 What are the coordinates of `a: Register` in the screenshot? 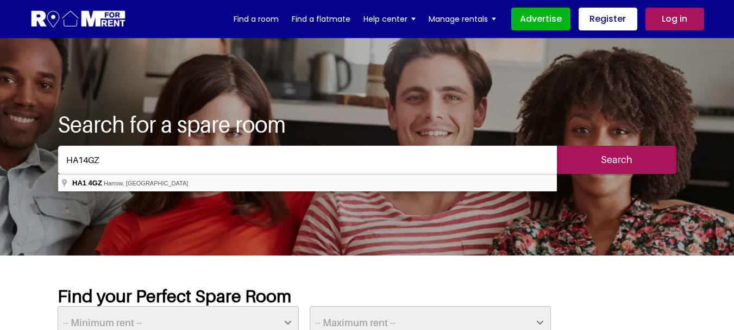 It's located at (608, 19).